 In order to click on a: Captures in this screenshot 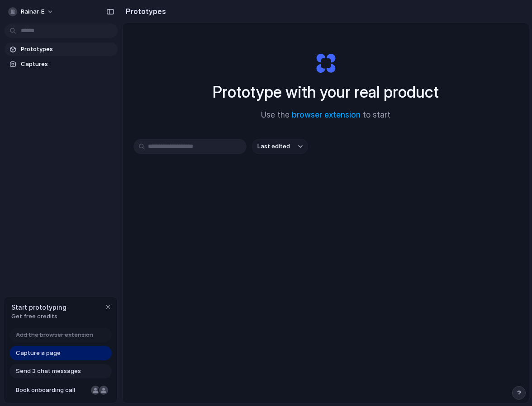, I will do `click(61, 64)`.